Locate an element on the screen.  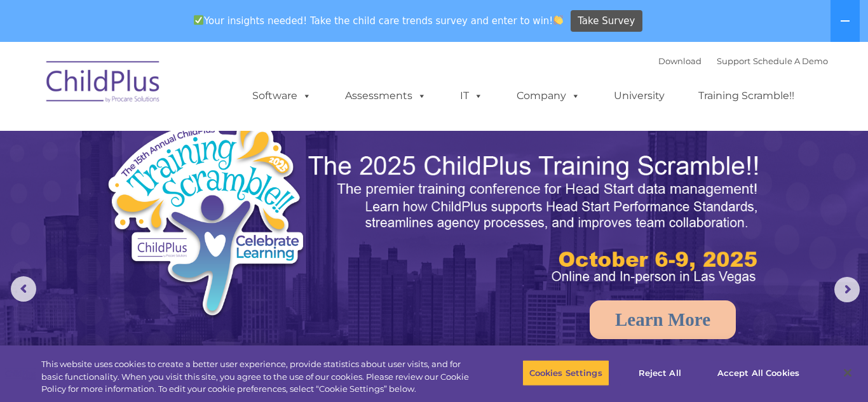
a: Download is located at coordinates (680, 61).